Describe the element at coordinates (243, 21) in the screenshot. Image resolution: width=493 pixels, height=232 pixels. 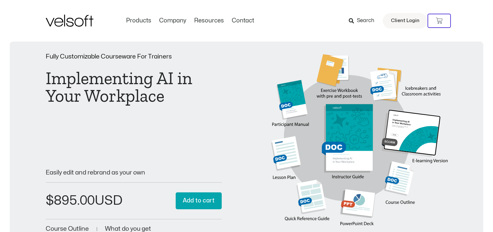
I see `a: ContactMenu Toggle` at that location.